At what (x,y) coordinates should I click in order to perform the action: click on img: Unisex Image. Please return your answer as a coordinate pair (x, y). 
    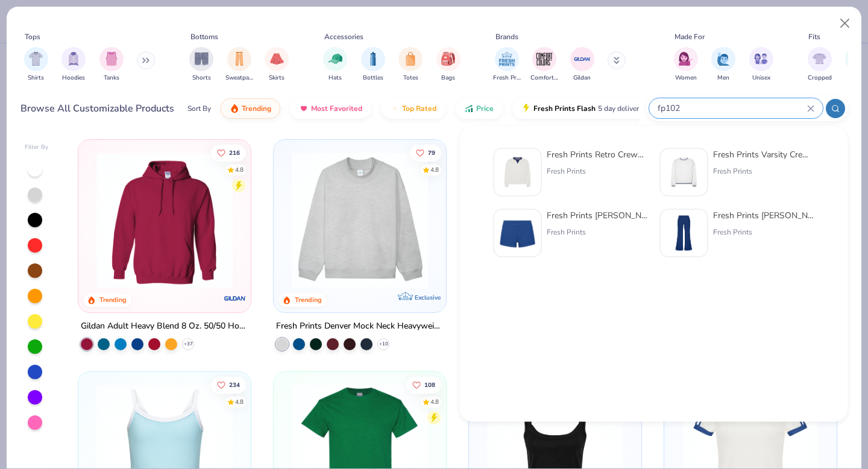
    Looking at the image, I should click on (761, 59).